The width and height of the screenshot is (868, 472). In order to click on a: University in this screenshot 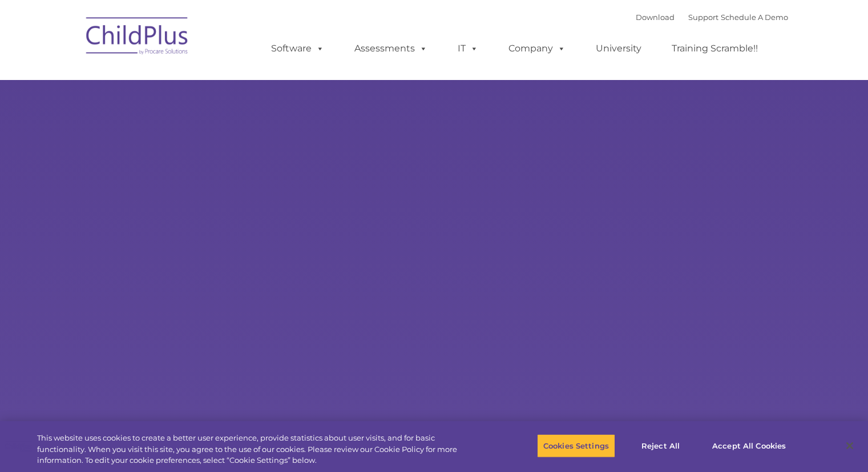, I will do `click(618, 49)`.